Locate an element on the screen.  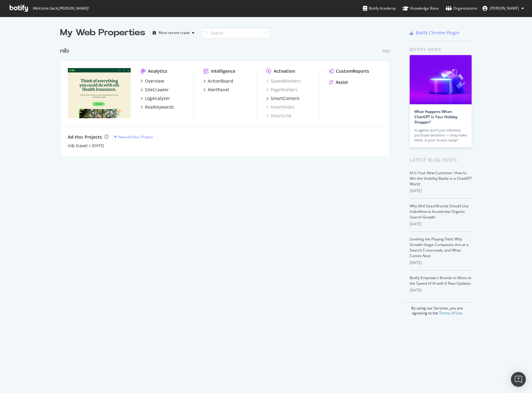
a: SmartContent is located at coordinates (283, 99).